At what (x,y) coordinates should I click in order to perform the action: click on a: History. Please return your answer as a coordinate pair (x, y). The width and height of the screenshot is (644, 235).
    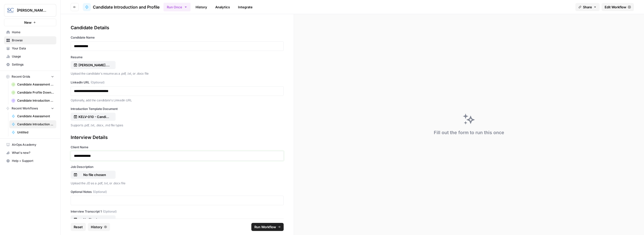
    Looking at the image, I should click on (201, 7).